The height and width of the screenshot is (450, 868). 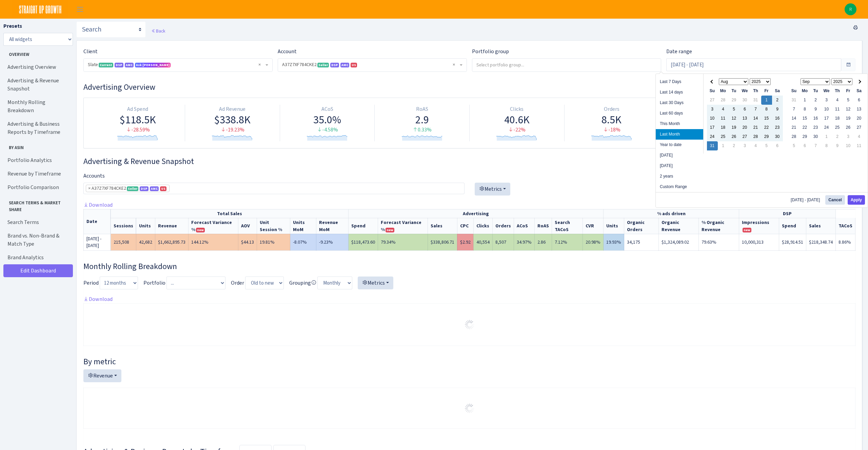 What do you see at coordinates (470, 266) in the screenshot?
I see `h3: Widget #38` at bounding box center [470, 266].